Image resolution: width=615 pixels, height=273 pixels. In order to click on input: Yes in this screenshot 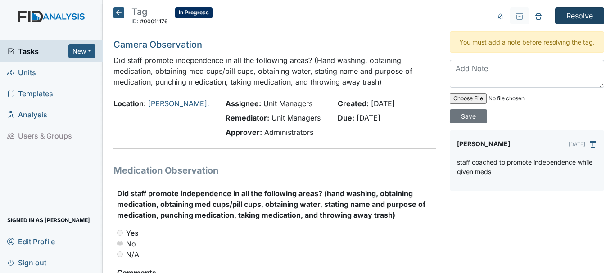, I will do `click(120, 233)`.